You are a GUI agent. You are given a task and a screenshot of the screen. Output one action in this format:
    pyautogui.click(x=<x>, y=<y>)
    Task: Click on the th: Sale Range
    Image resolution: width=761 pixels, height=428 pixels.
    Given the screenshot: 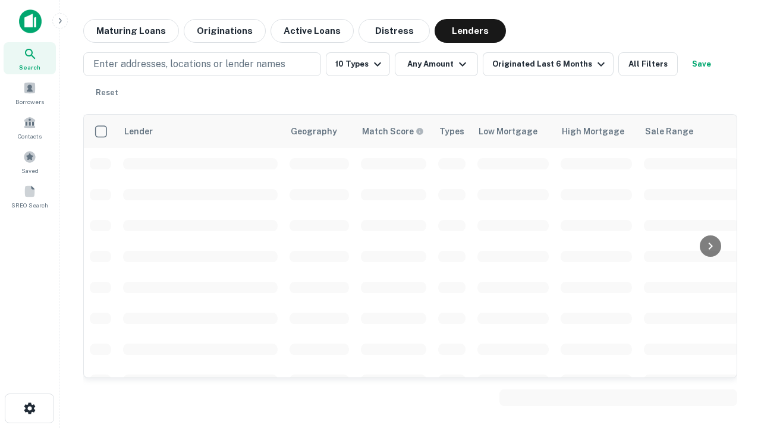 What is the action you would take?
    pyautogui.click(x=692, y=131)
    